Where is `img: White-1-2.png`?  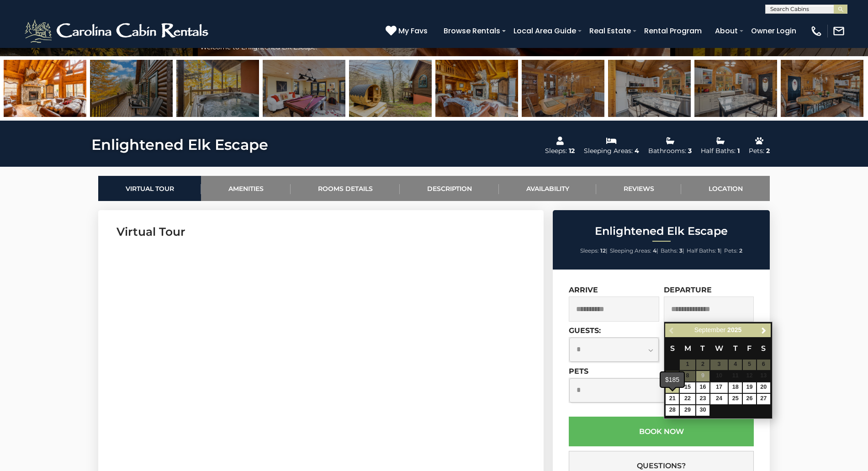
img: White-1-2.png is located at coordinates (117, 31).